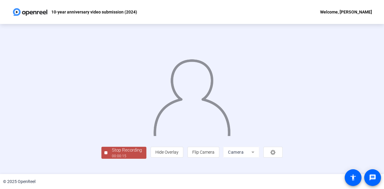 The height and width of the screenshot is (189, 384). What do you see at coordinates (353, 178) in the screenshot?
I see `mat-icon: accessibility` at bounding box center [353, 178].